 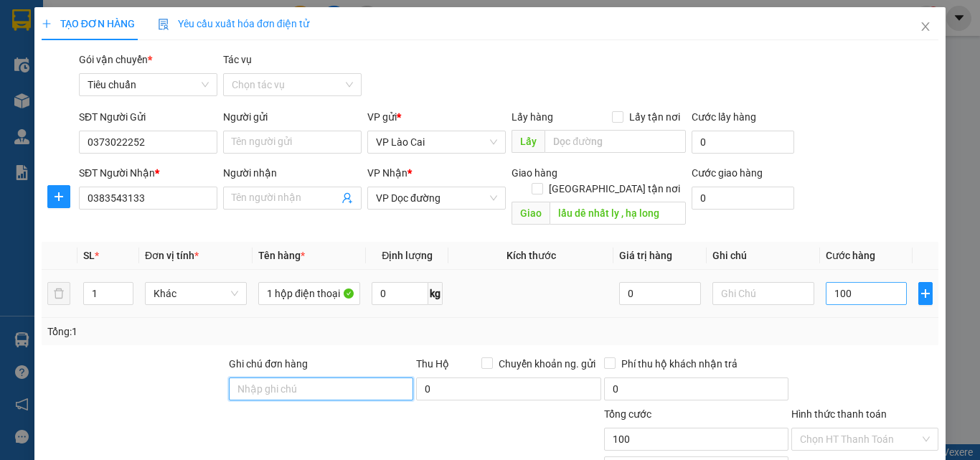 I want to click on span: VP Dọc đường, so click(x=436, y=198).